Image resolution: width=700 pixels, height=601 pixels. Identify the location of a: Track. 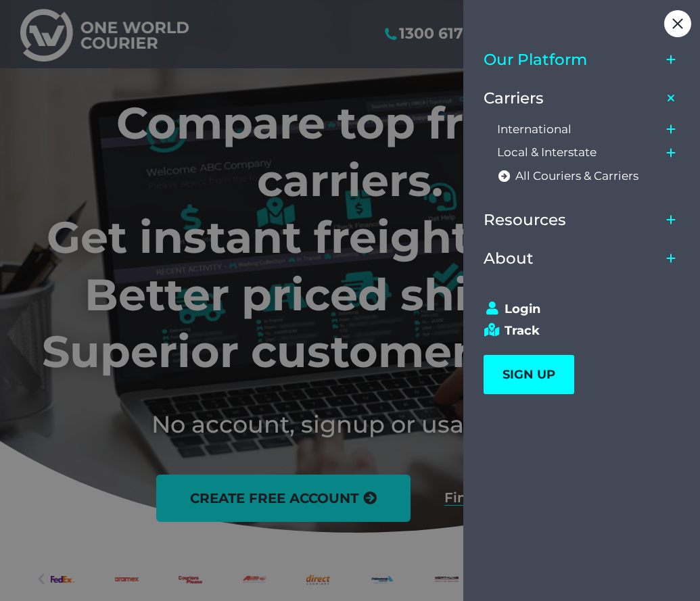
(576, 331).